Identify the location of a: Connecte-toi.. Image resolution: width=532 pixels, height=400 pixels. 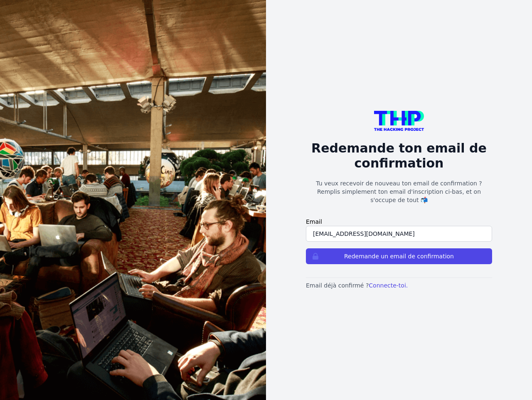
(389, 285).